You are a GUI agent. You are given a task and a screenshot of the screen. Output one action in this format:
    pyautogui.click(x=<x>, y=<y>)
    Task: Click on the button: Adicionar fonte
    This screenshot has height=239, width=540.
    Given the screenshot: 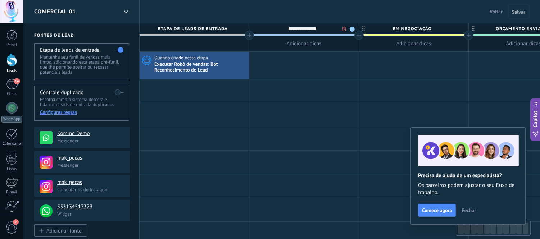 What is the action you would take?
    pyautogui.click(x=60, y=231)
    